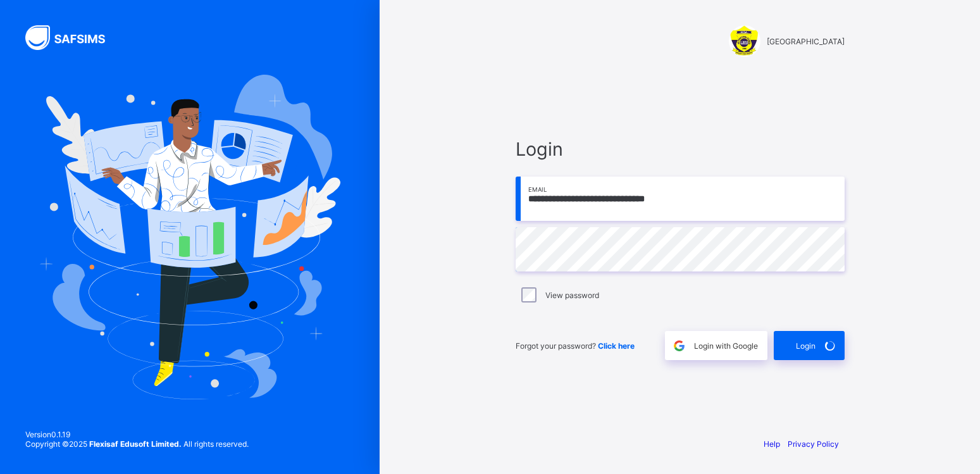 The width and height of the screenshot is (980, 474). What do you see at coordinates (137, 444) in the screenshot?
I see `span: Copyright © 2025 All rights reserved.` at bounding box center [137, 444].